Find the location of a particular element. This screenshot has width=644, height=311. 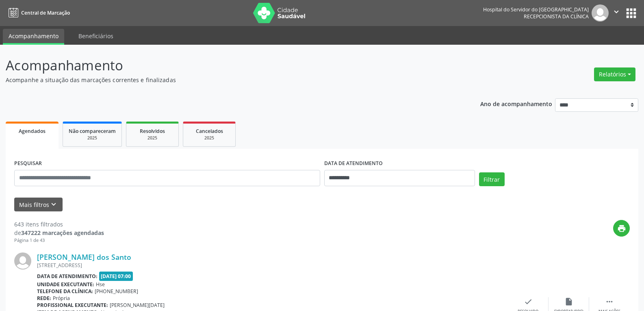

b: Telefone da clínica: is located at coordinates (65, 291).